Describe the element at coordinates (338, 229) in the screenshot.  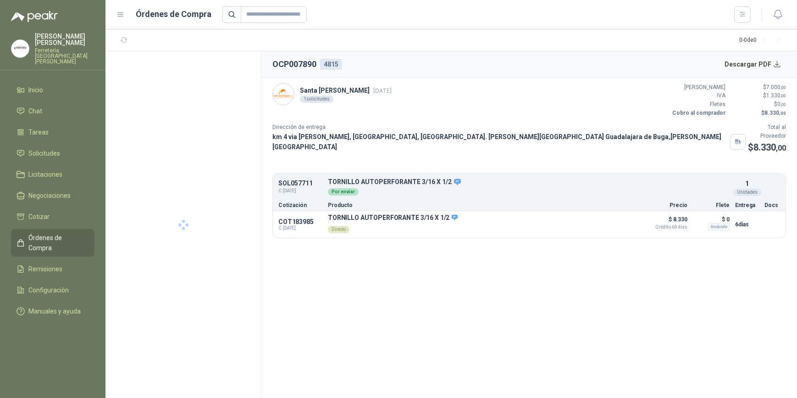
I see `div: Directo` at that location.